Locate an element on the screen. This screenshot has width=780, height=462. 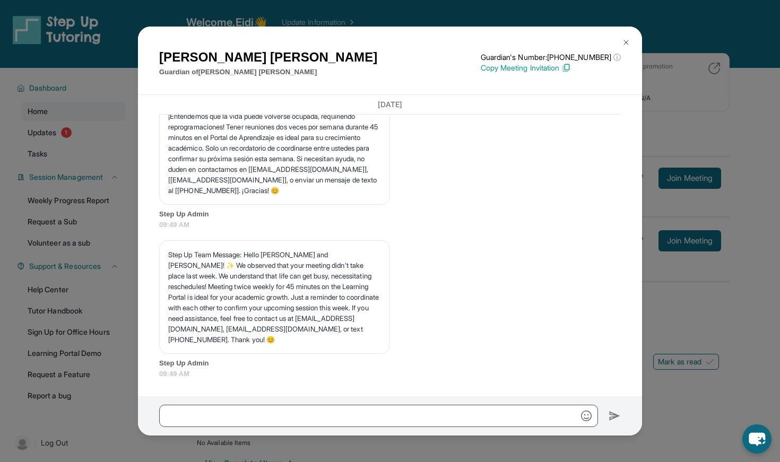
img: Close Icon is located at coordinates (626, 42).